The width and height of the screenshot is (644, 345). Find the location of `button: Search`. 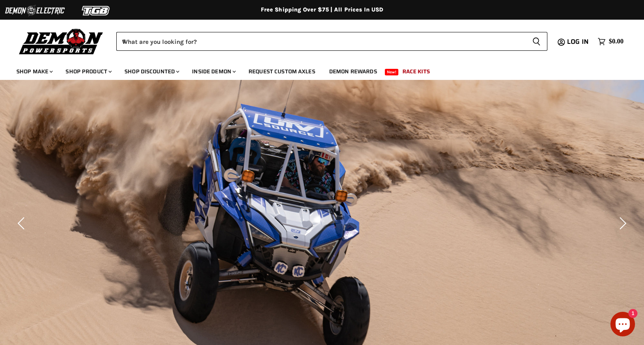

button: Search is located at coordinates (536, 41).